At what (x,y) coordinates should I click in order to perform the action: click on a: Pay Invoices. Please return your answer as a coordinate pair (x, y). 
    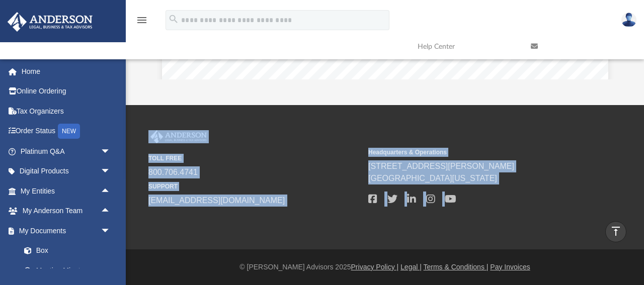
    Looking at the image, I should click on (510, 267).